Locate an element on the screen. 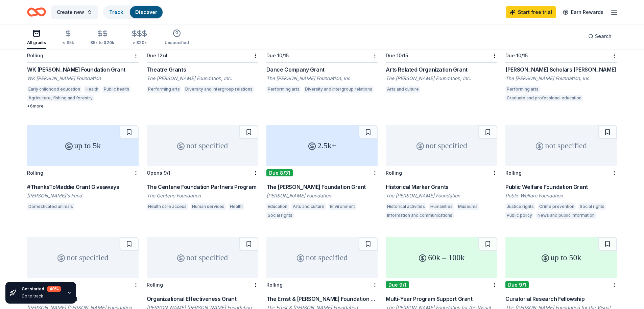  a: Home is located at coordinates (37, 12).